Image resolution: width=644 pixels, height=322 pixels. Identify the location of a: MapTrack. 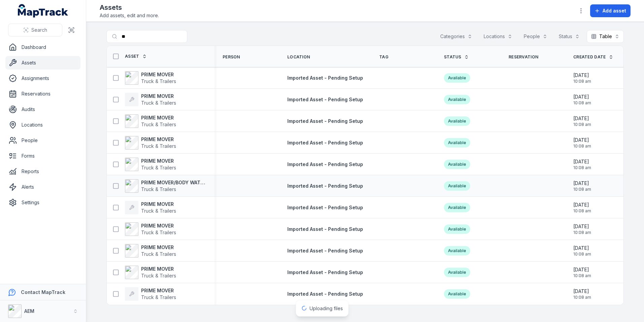
(43, 11).